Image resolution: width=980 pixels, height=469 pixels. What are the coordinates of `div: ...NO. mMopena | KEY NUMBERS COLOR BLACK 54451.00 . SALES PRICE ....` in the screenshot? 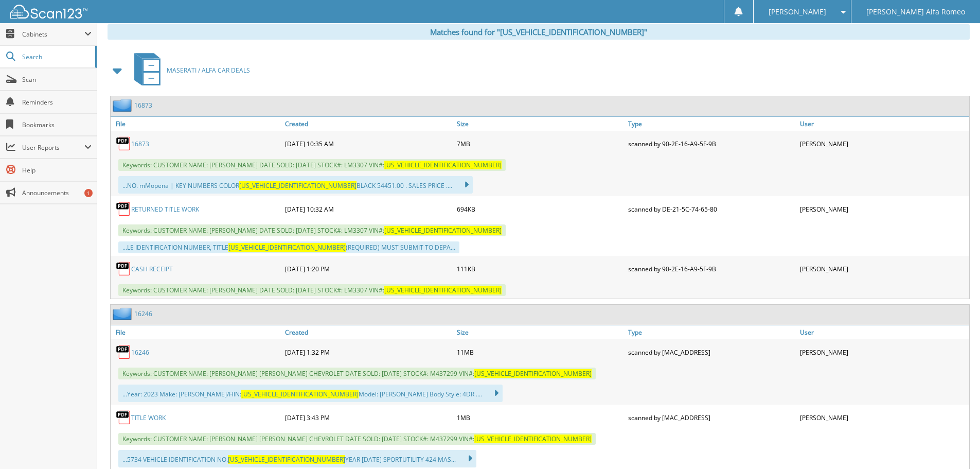 It's located at (295, 184).